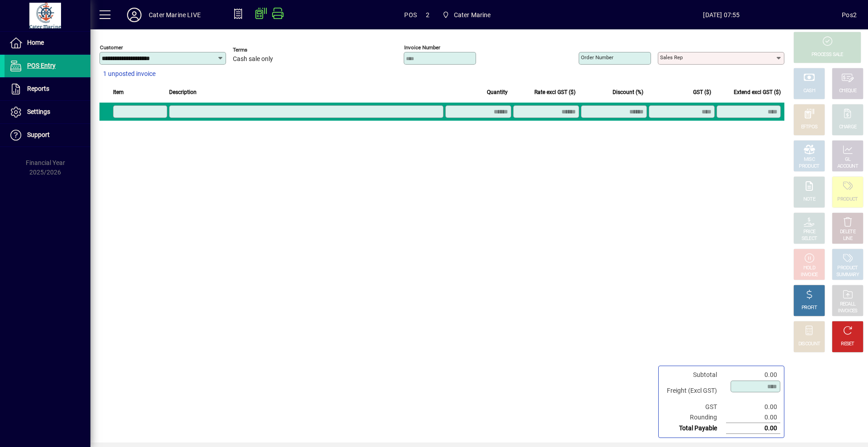  Describe the element at coordinates (850, 15) in the screenshot. I see `div: Pos2` at that location.